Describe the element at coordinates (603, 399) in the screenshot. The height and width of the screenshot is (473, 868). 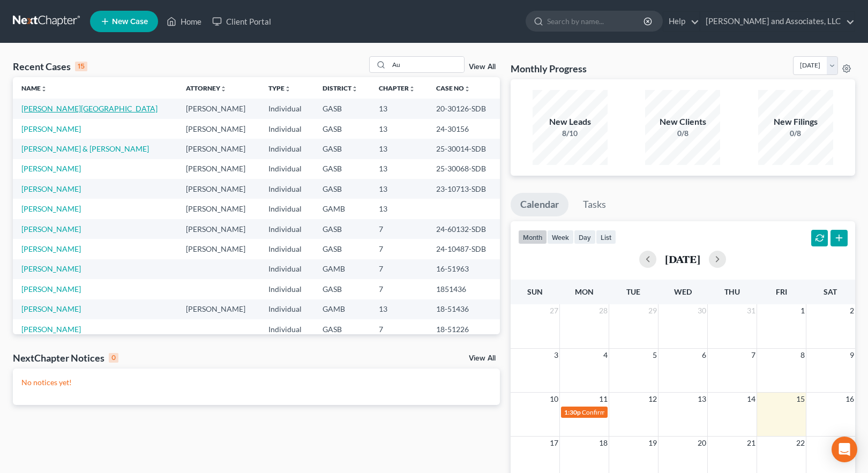
I see `span: 11` at that location.